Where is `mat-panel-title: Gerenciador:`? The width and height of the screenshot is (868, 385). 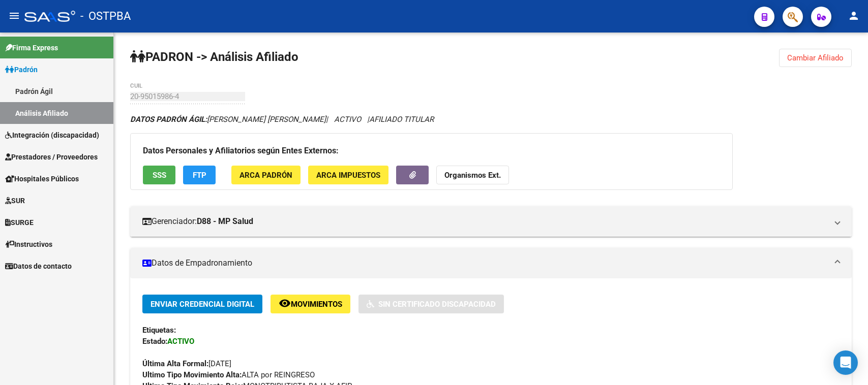
mat-panel-title: Gerenciador: is located at coordinates (485, 221).